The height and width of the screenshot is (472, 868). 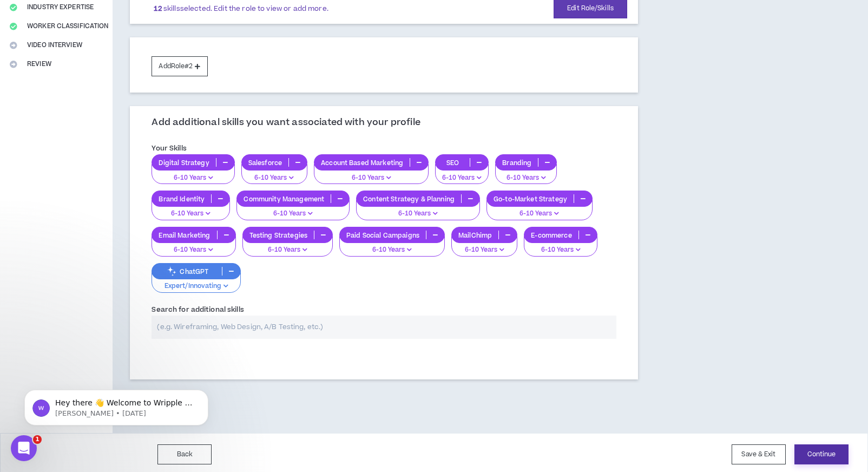 What do you see at coordinates (37, 439) in the screenshot?
I see `span: 1` at bounding box center [37, 439].